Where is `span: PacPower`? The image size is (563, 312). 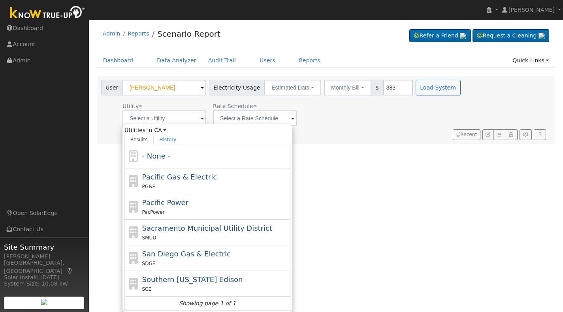
span: PacPower is located at coordinates (153, 212).